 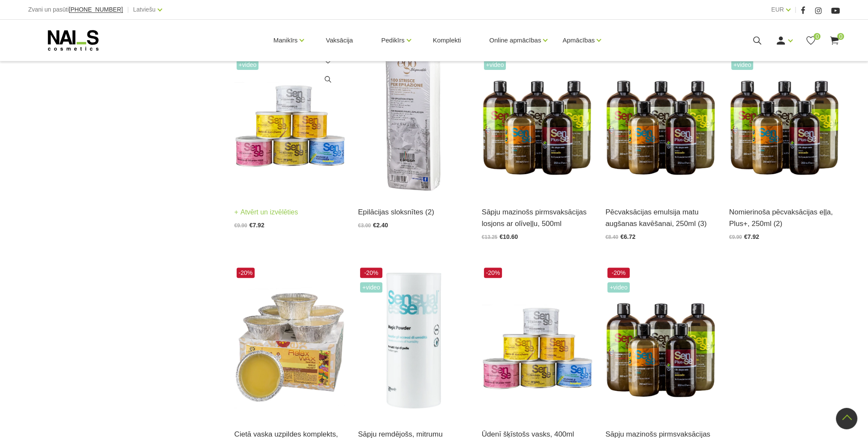 I want to click on img: Cietais vasks Karsto vasku produktu līnija, kuras pamatā ir jauna ražošanas formula, ļāva mums ra..., so click(x=290, y=342).